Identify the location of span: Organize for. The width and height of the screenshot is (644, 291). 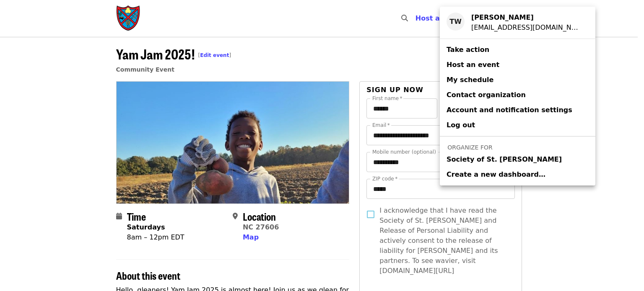
(470, 147).